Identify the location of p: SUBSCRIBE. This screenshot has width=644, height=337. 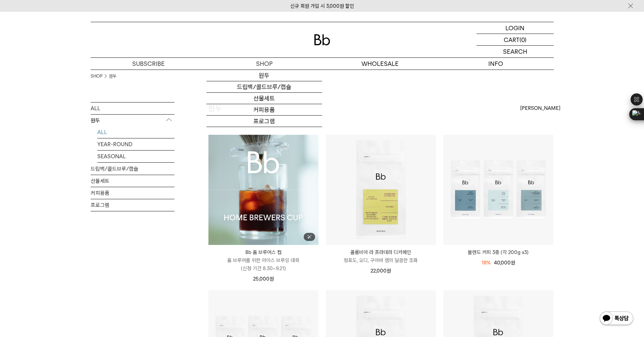
(148, 64).